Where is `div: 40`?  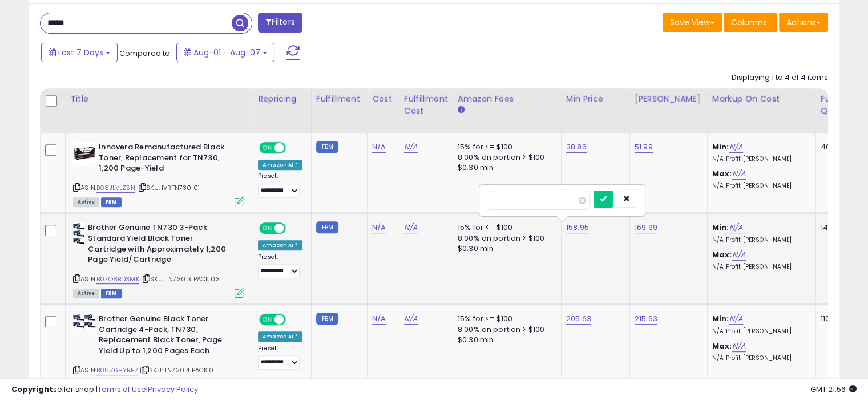 div: 40 is located at coordinates (838, 147).